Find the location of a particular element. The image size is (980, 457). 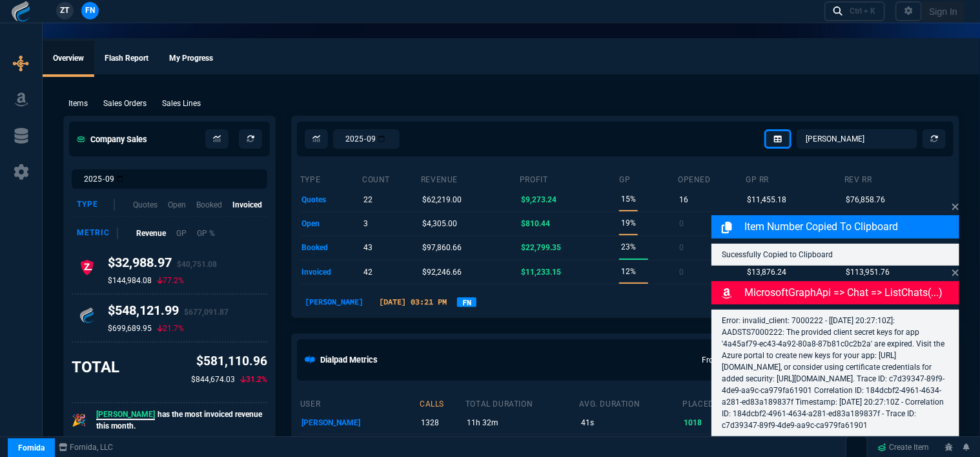

p: From: is located at coordinates (723, 360).